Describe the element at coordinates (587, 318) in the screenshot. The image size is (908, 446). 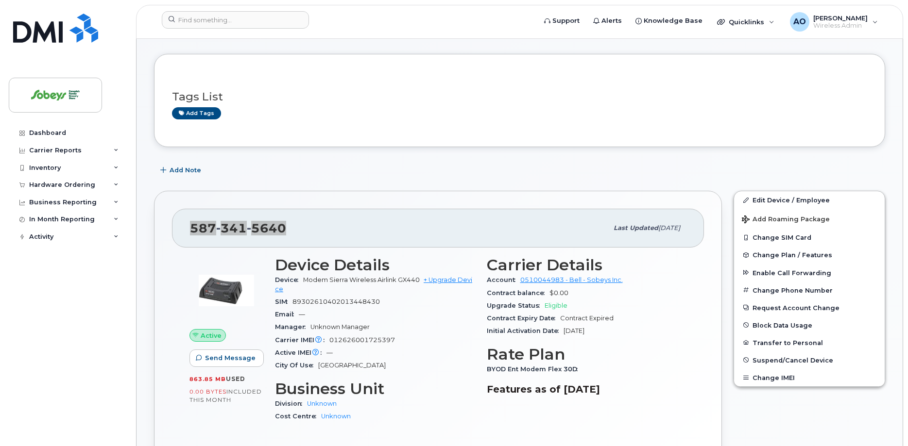
I see `span: Contract Expired` at that location.